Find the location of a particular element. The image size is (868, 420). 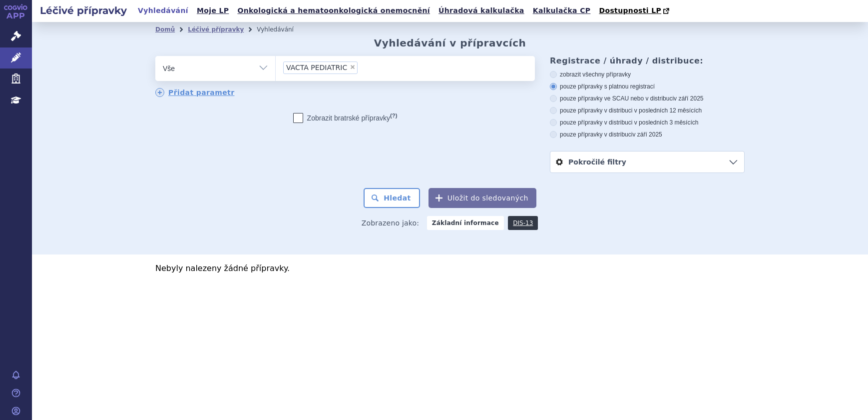

a: Domů is located at coordinates (165, 30).